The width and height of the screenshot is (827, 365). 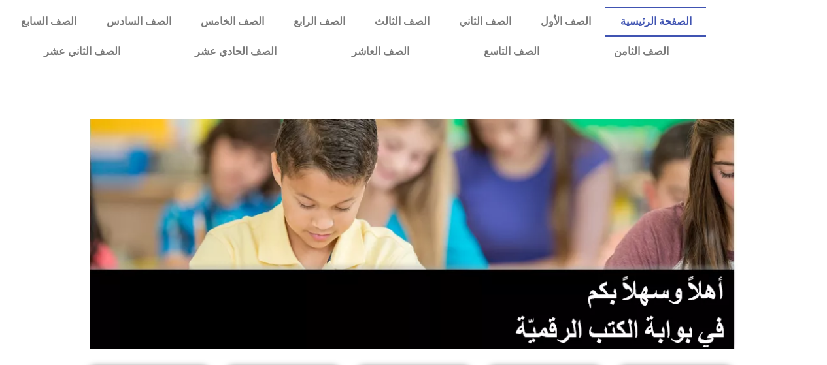 What do you see at coordinates (484, 22) in the screenshot?
I see `a: الصف الثاني` at bounding box center [484, 22].